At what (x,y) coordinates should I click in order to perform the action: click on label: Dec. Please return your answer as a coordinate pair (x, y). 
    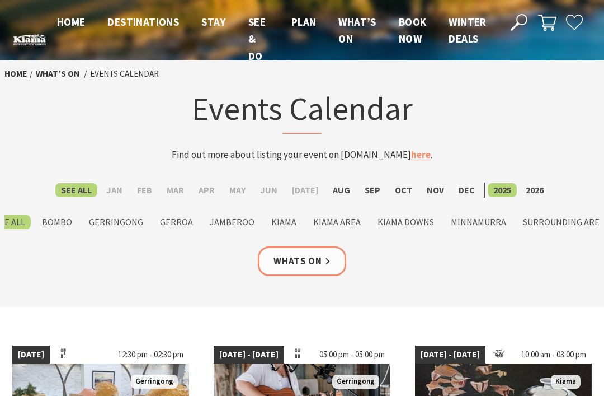
    Looking at the image, I should click on (467, 190).